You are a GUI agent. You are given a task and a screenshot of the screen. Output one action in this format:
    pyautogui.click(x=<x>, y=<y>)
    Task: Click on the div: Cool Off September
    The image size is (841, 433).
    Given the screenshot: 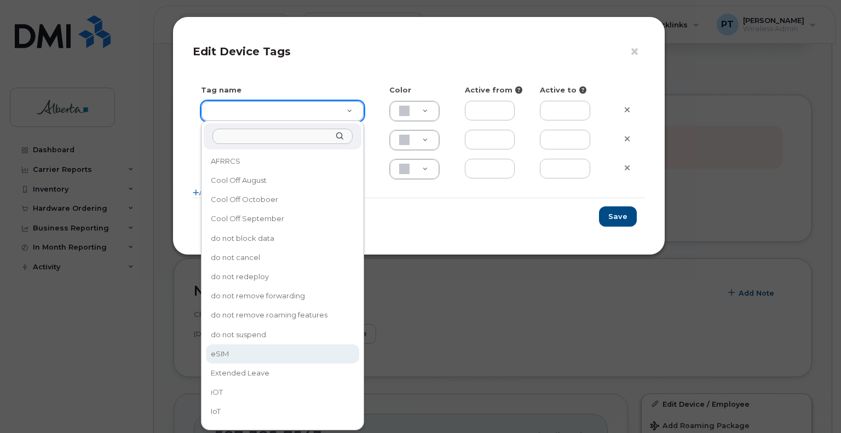 What is the action you would take?
    pyautogui.click(x=283, y=219)
    